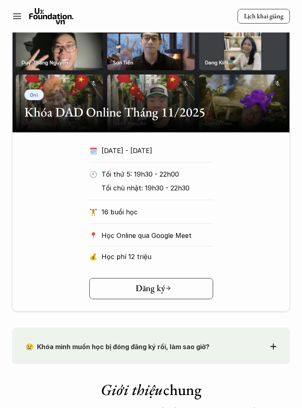 This screenshot has height=408, width=302. What do you see at coordinates (157, 235) in the screenshot?
I see `p: Học Online qua Google Meet` at bounding box center [157, 235].